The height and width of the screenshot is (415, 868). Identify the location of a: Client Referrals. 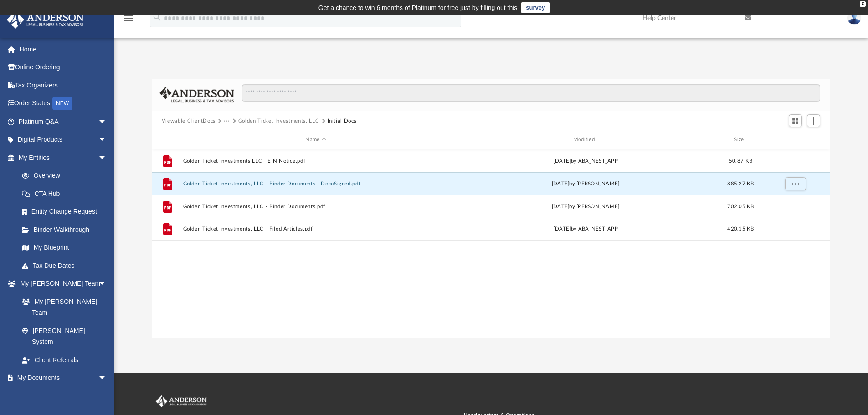
(64, 360).